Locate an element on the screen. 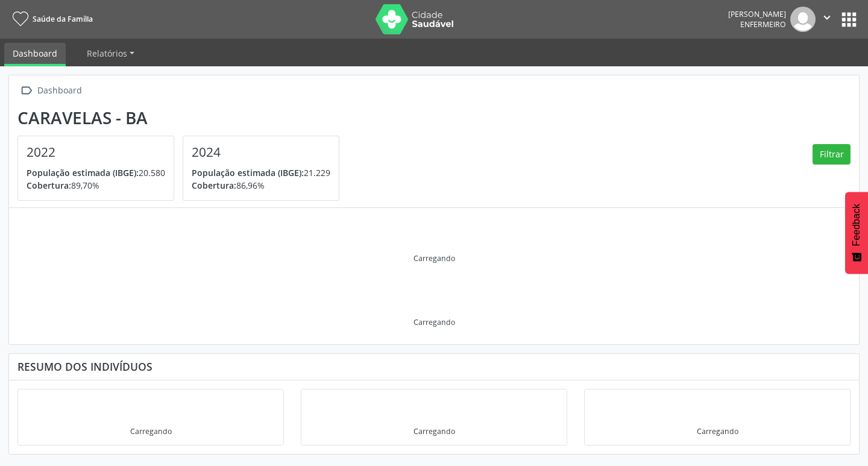 The image size is (868, 466). div: Caravelas - BA is located at coordinates (183, 117).